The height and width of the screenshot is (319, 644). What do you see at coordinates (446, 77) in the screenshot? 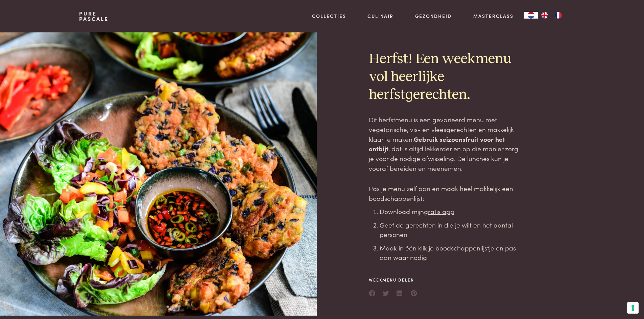
I see `h2: Herfst! Een weekmenu vol heerlijke herfstgerechten.` at bounding box center [446, 77].